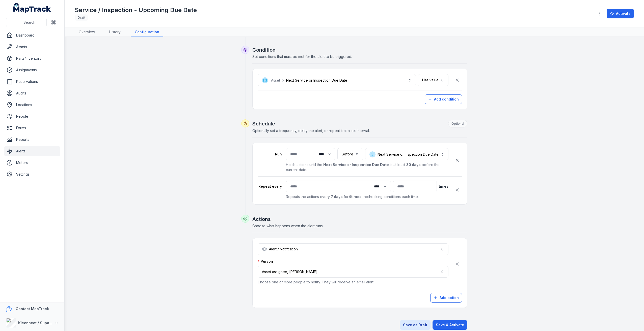 This screenshot has height=331, width=644. Describe the element at coordinates (32, 308) in the screenshot. I see `strong: Contact MapTrack` at that location.